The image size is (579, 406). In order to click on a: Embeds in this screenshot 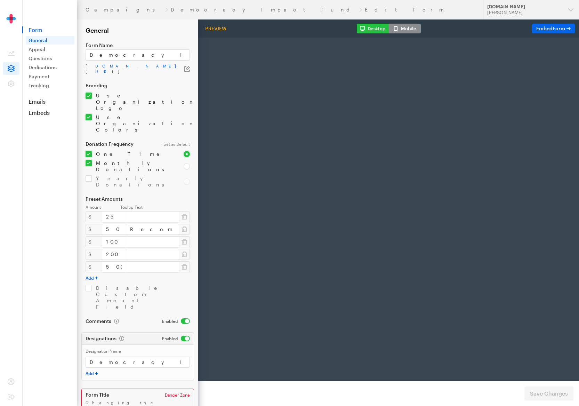, I will do `click(50, 113)`.